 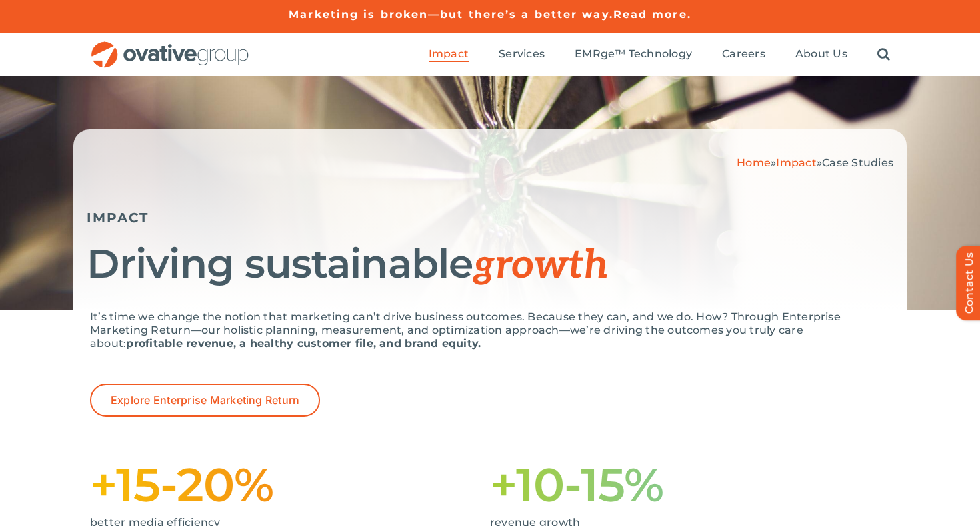 I want to click on a: Marketing is broken—but there’s a better way., so click(x=451, y=14).